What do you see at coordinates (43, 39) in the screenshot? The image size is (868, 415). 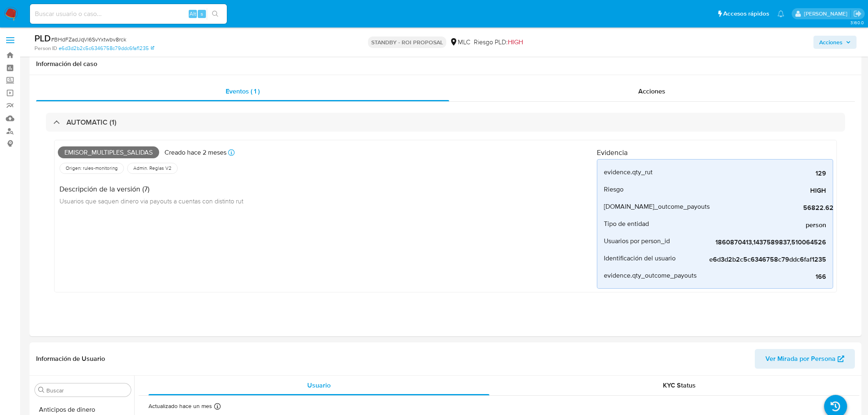 I see `b: PLD` at bounding box center [43, 39].